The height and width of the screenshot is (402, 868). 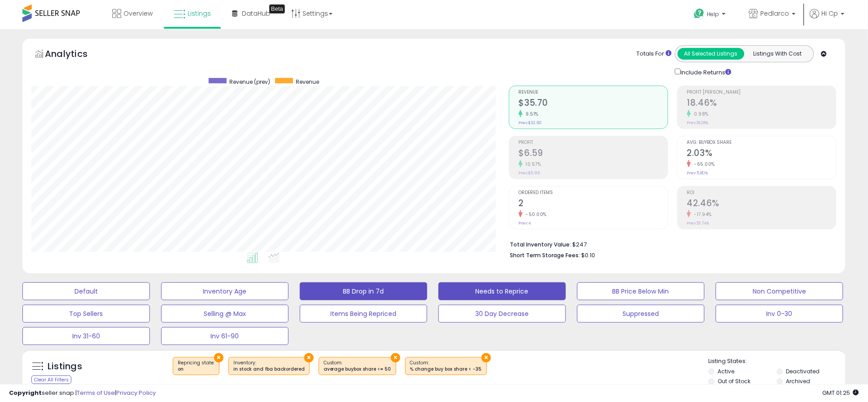 What do you see at coordinates (761, 104) in the screenshot?
I see `h2: 18.46%` at bounding box center [761, 104].